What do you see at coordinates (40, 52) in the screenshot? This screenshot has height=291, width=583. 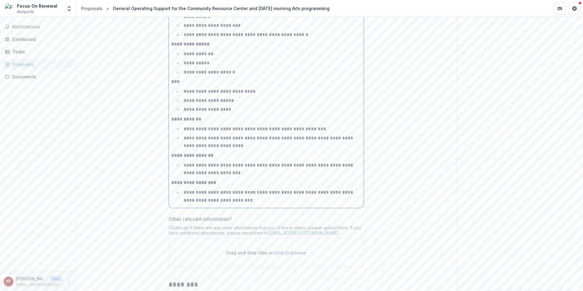 I see `div: Tasks` at bounding box center [40, 52].